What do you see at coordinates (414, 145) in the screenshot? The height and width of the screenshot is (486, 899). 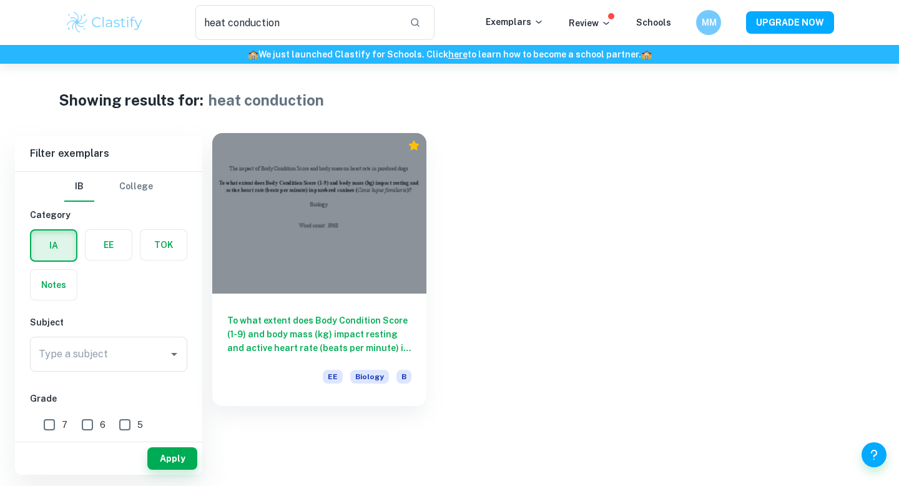 I see `div: Premium` at bounding box center [414, 145].